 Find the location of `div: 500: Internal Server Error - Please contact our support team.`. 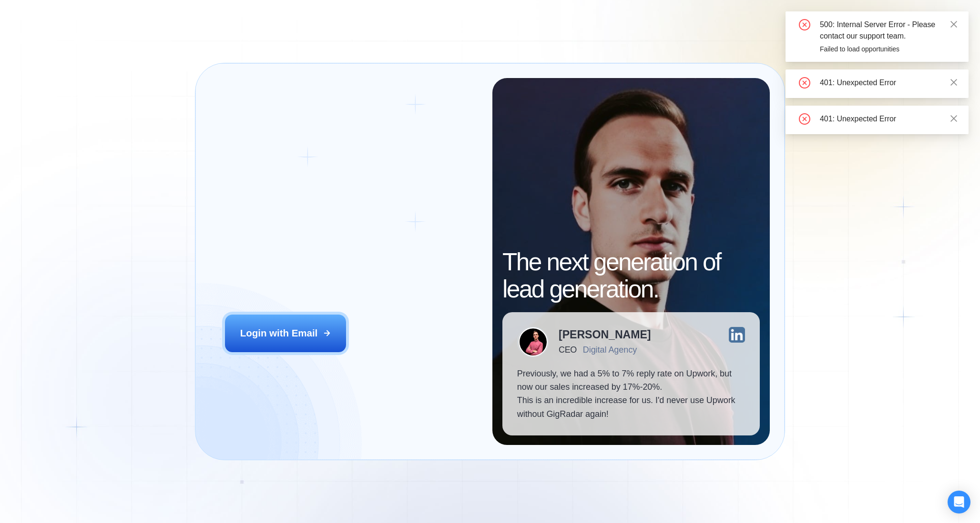

div: 500: Internal Server Error - Please contact our support team. is located at coordinates (888, 30).